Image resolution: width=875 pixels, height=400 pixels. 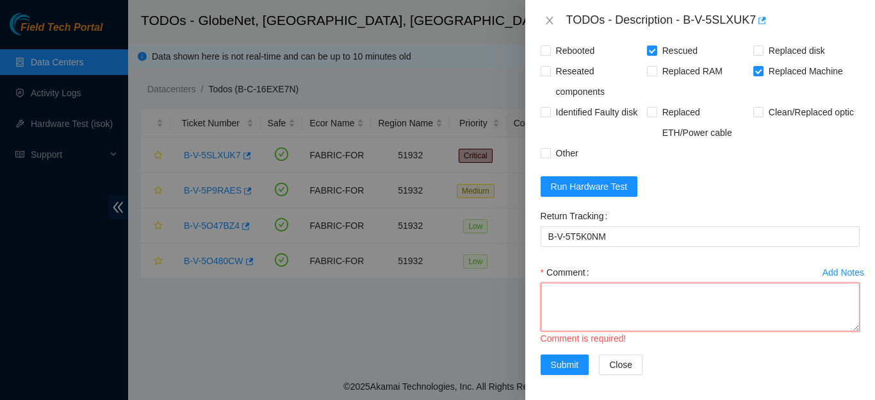 I want to click on div: Add Notes, so click(x=843, y=272).